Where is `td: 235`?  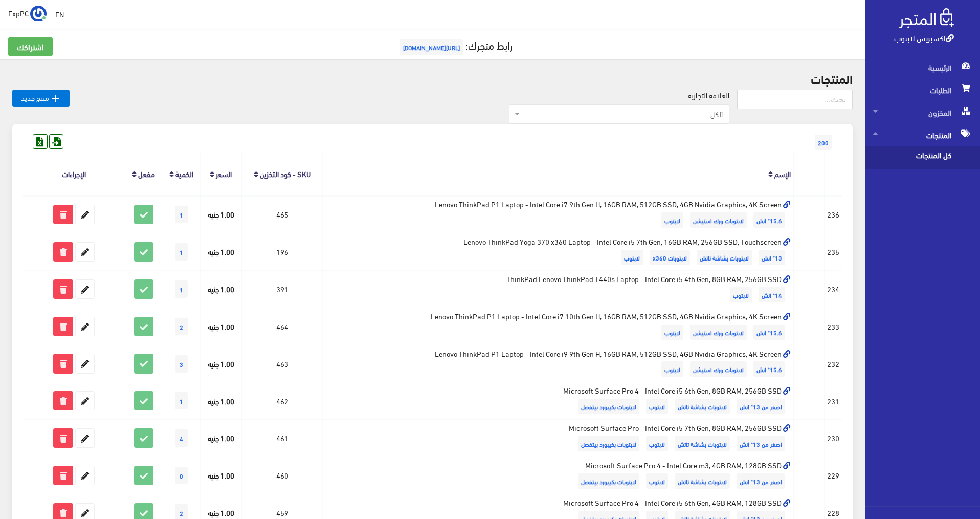
td: 235 is located at coordinates (834, 252).